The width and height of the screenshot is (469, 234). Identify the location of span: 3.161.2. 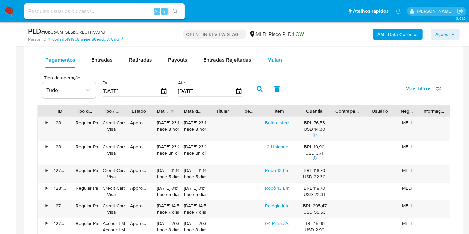
(461, 18).